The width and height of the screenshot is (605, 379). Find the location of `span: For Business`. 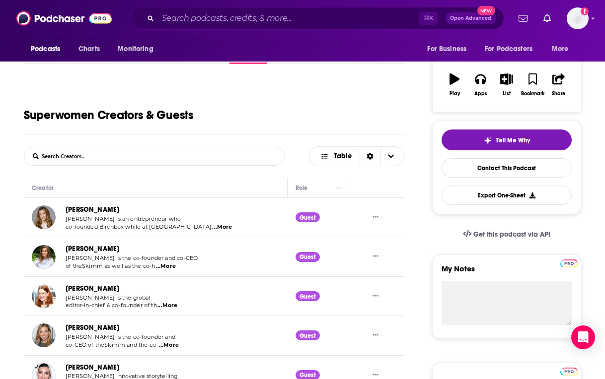

span: For Business is located at coordinates (446, 49).